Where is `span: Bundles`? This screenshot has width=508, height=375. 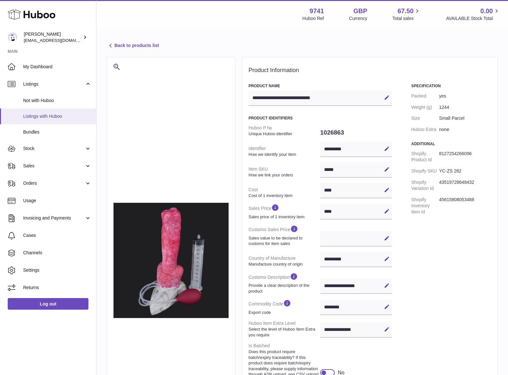 span: Bundles is located at coordinates (57, 132).